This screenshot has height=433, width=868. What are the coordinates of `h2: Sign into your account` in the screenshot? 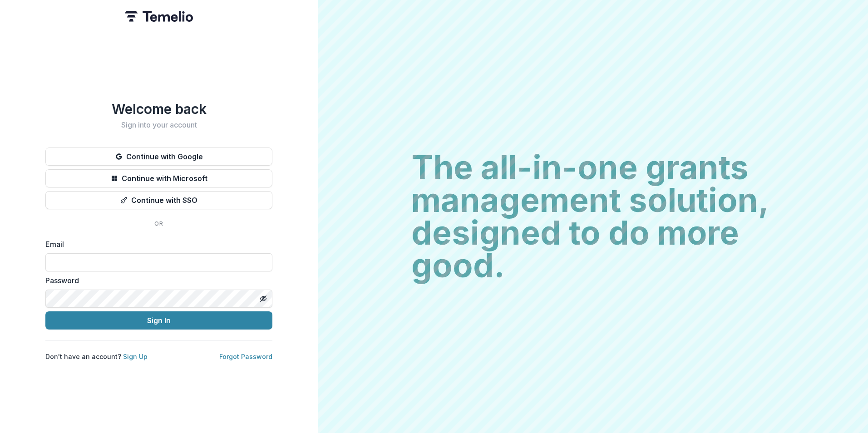 It's located at (159, 125).